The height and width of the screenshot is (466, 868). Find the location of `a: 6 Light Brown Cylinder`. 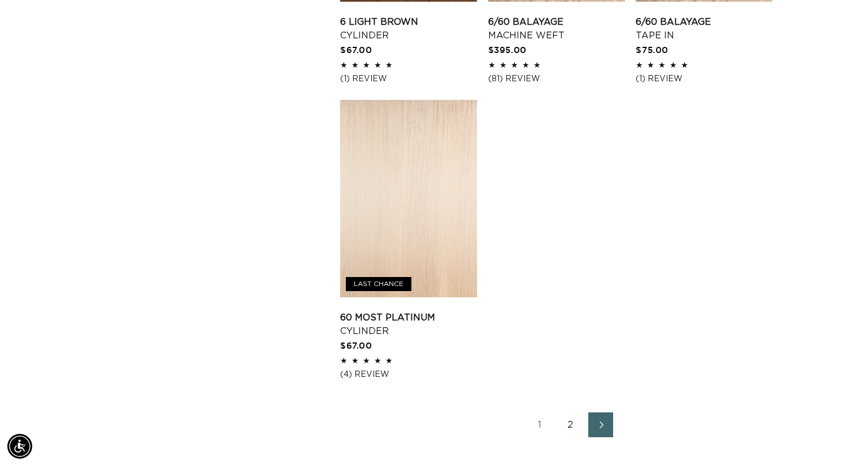

a: 6 Light Brown Cylinder is located at coordinates (409, 29).